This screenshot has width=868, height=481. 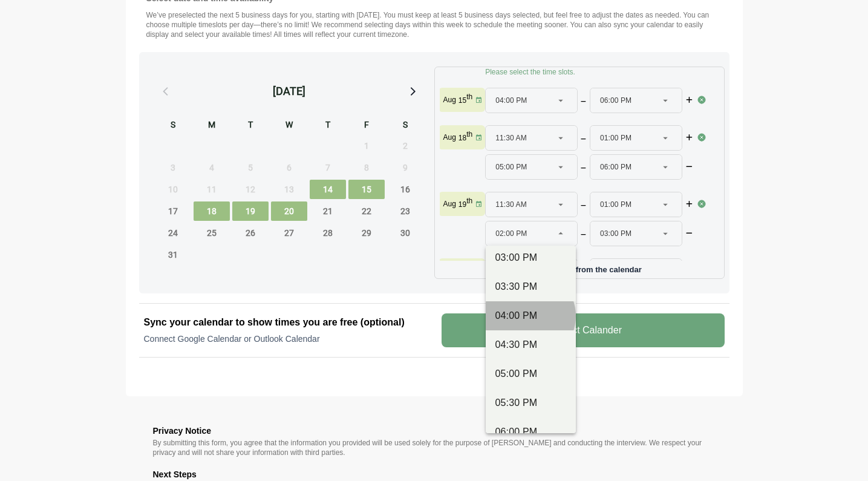 I want to click on p: Please select the time slots., so click(x=591, y=72).